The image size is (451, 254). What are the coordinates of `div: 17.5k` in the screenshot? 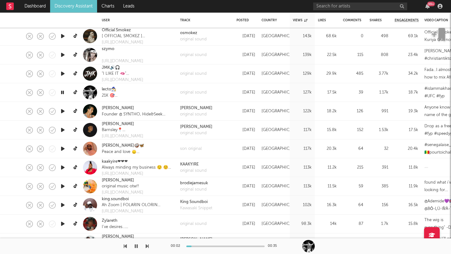 It's located at (406, 130).